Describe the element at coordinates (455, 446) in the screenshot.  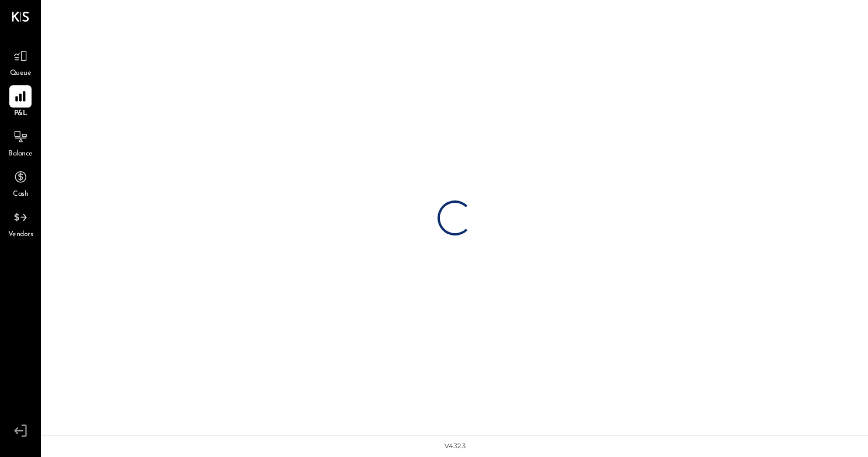
I see `div: v 4.32.3` at that location.